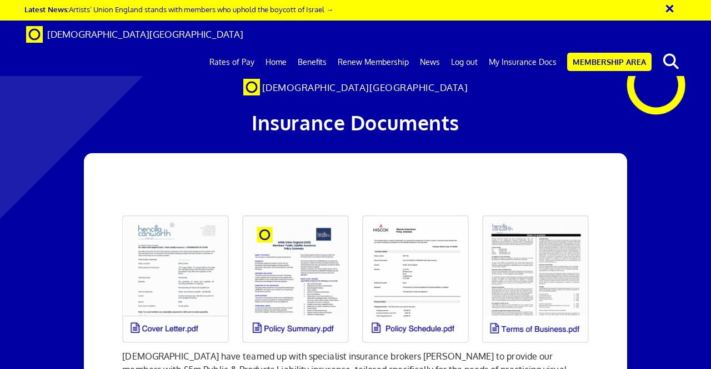 This screenshot has width=711, height=369. What do you see at coordinates (430, 62) in the screenshot?
I see `a: News` at bounding box center [430, 62].